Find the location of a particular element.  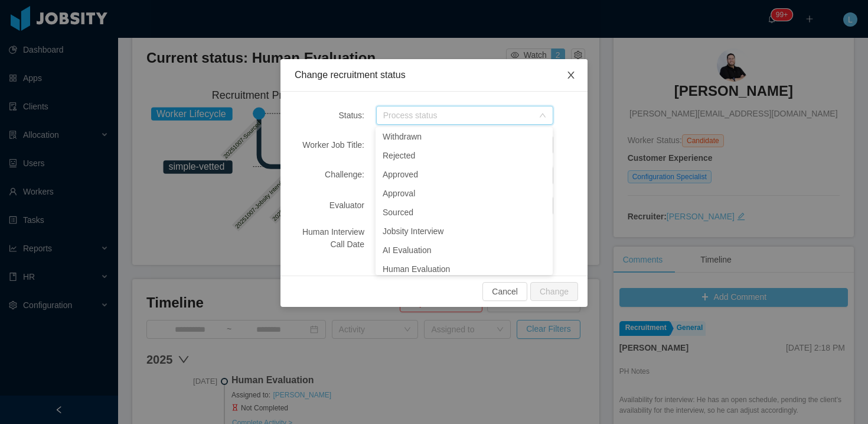

div: Evaluator is located at coordinates (329, 205).